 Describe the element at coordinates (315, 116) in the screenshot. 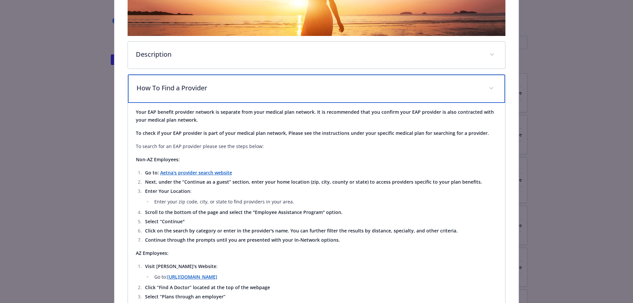

I see `strong: Your EAP benefit provider network is separate from your medical plan network. It is recommended t...` at that location.